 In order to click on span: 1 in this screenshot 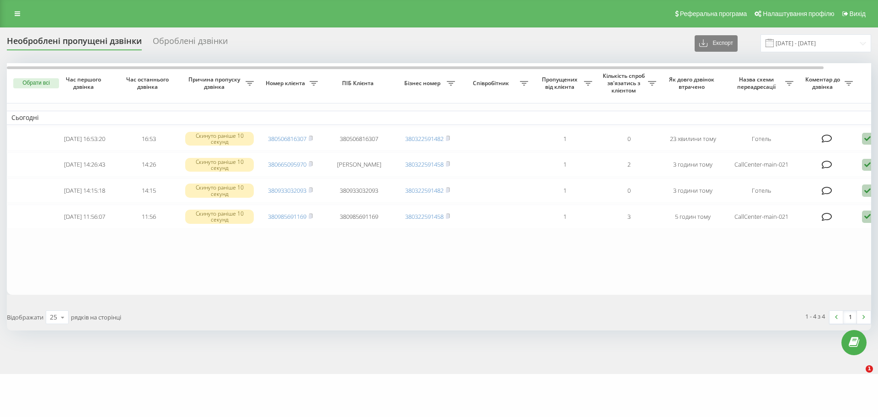, I will do `click(870, 369)`.